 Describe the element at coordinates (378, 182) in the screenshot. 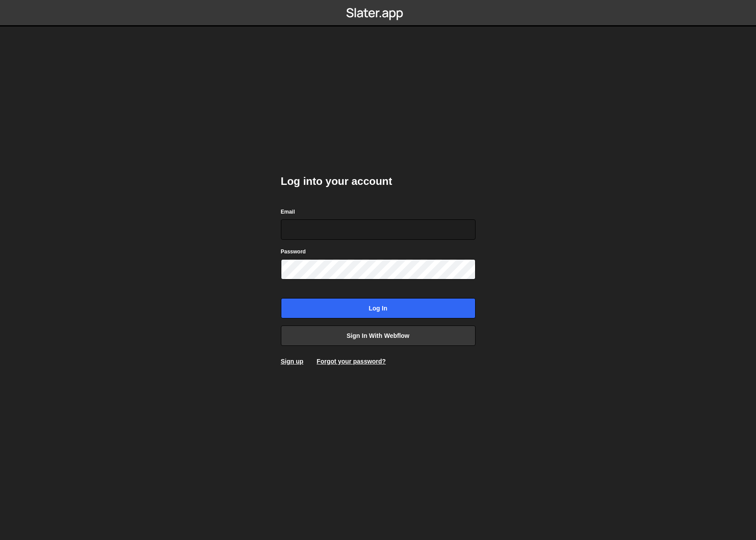

I see `h2: Log into your account` at that location.